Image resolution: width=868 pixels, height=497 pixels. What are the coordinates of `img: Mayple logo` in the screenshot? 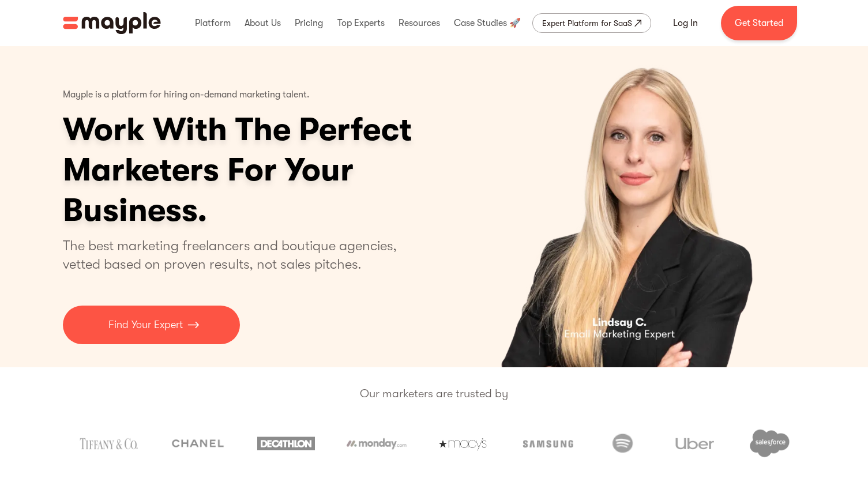 It's located at (112, 23).